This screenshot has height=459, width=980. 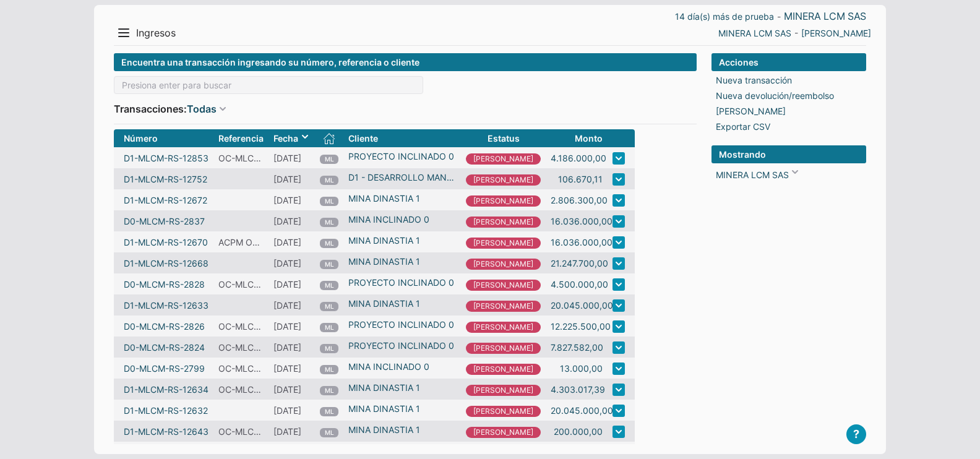 I want to click on a: Nueva devolución/reembolso, so click(x=775, y=95).